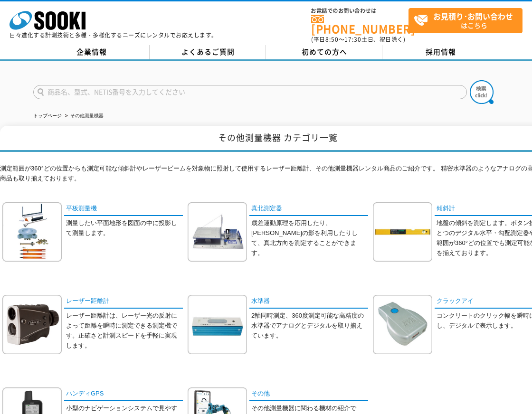 This screenshot has width=532, height=414. Describe the element at coordinates (402, 232) in the screenshot. I see `img: 傾斜計` at that location.